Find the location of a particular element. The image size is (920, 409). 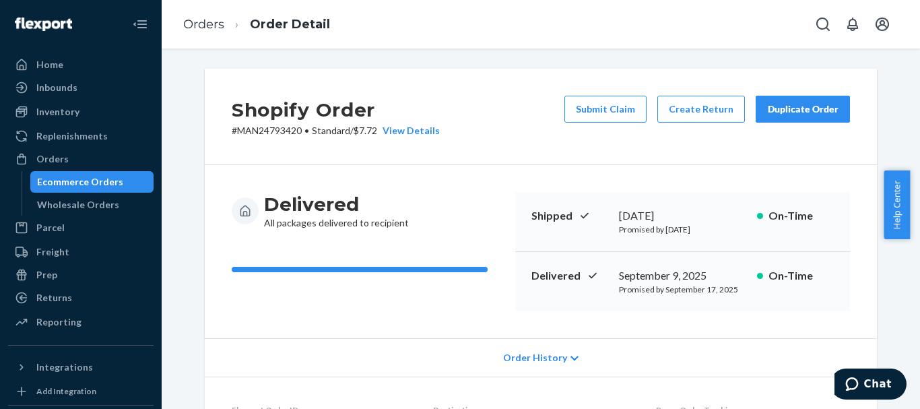

div: Prep is located at coordinates (46, 275).